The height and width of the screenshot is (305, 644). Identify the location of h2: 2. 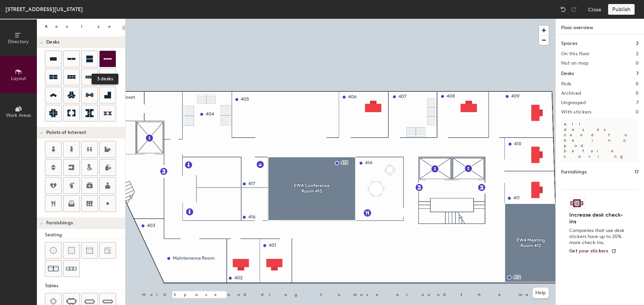
(637, 54).